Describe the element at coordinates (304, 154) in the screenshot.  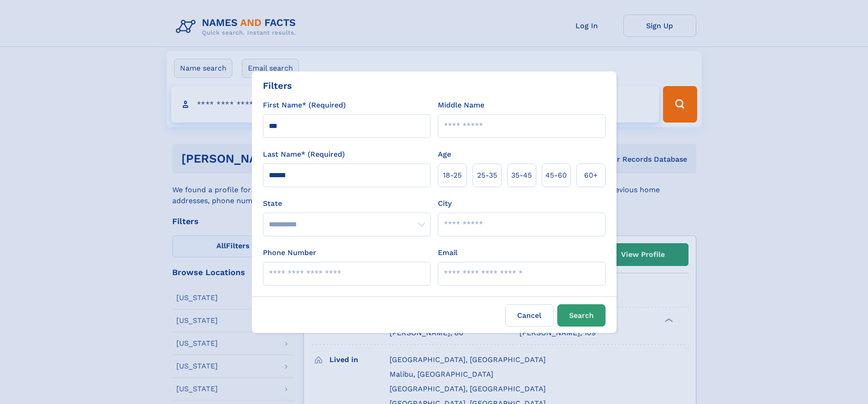
I see `label: Last Name* (Required)` at that location.